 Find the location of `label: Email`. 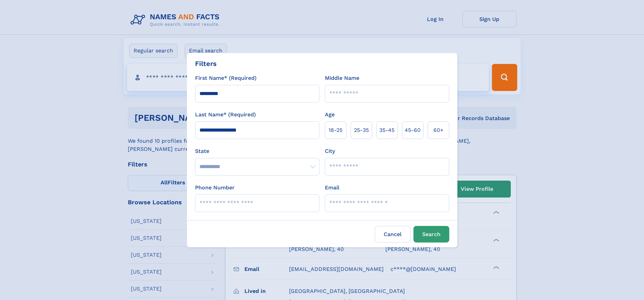

label: Email is located at coordinates (332, 188).